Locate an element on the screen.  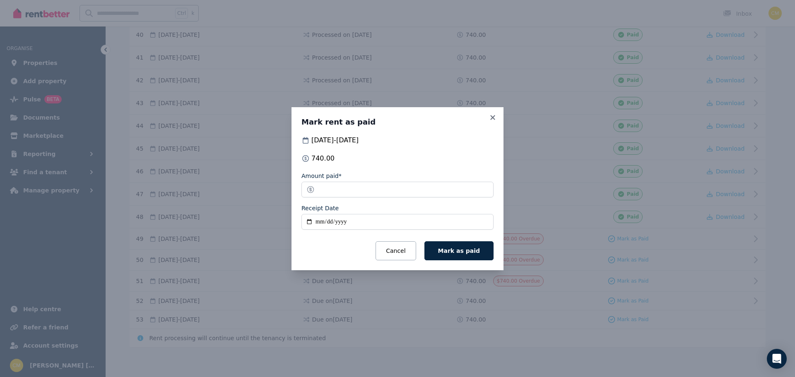
span: 740.00 is located at coordinates (323, 159).